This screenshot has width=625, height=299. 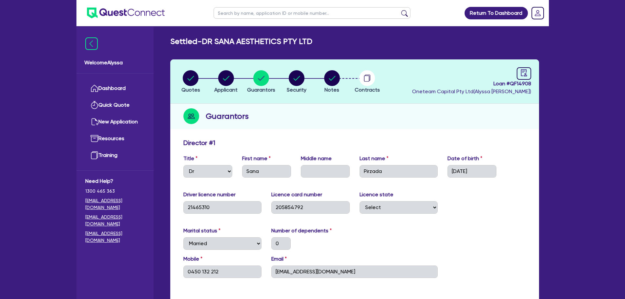 What do you see at coordinates (126, 13) in the screenshot?
I see `img: quest-connect-logo-blue` at bounding box center [126, 13].